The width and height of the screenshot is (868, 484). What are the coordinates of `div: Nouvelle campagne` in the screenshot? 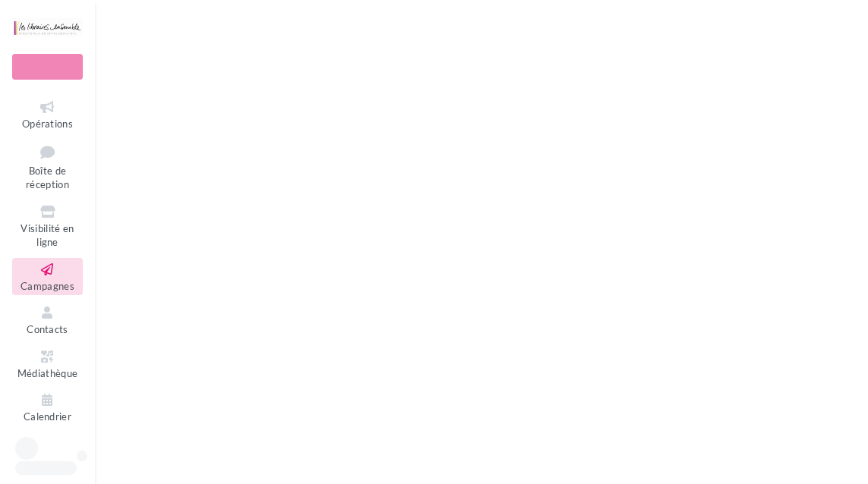 It's located at (47, 67).